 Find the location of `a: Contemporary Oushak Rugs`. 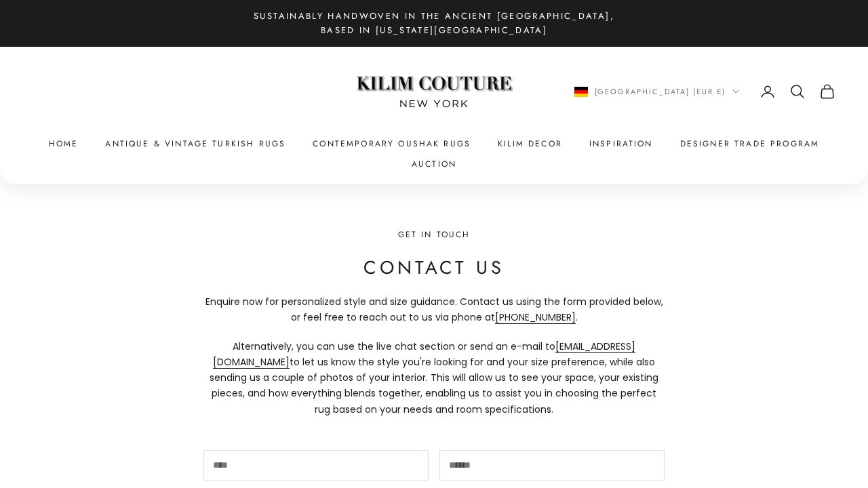

a: Contemporary Oushak Rugs is located at coordinates (392, 144).